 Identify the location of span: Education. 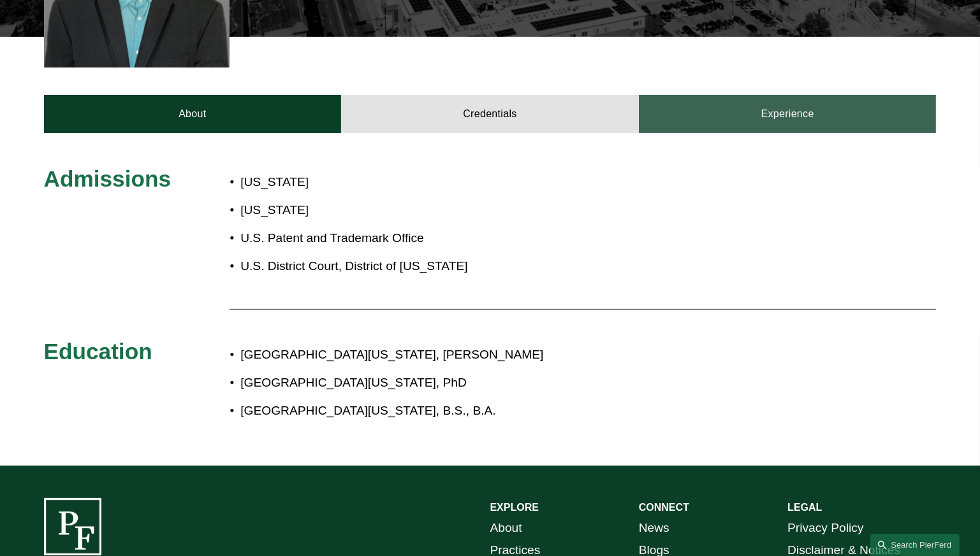
(98, 351).